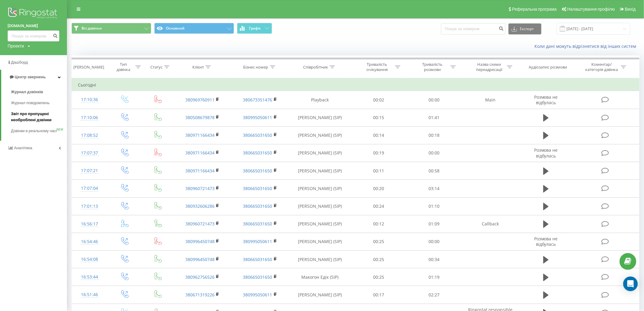 This screenshot has height=311, width=644. What do you see at coordinates (379, 135) in the screenshot?
I see `td: 00:14` at bounding box center [379, 135].